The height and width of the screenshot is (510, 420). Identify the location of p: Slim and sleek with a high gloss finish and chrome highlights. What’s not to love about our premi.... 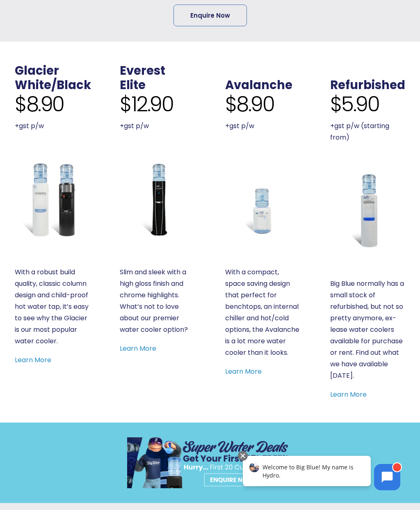
(157, 301).